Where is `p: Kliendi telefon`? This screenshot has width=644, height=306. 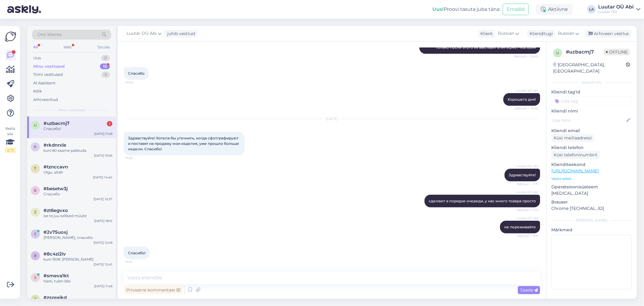
p: Kliendi telefon is located at coordinates (591, 148).